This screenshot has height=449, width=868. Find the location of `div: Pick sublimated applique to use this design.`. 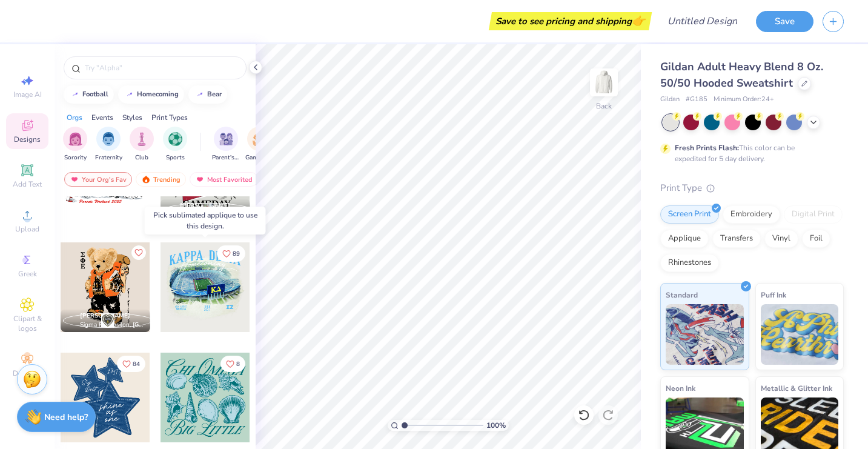

div: Pick sublimated applique to use this design. is located at coordinates (205, 221).